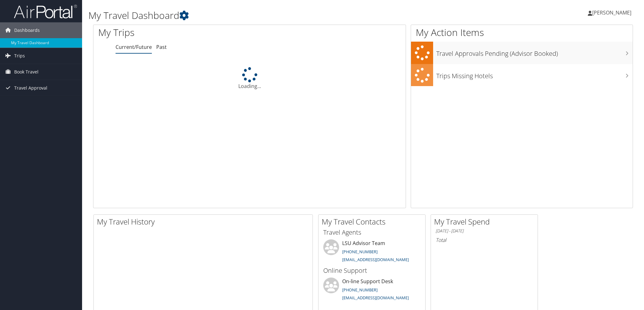 The height and width of the screenshot is (310, 644). I want to click on a: Current/Future, so click(134, 47).